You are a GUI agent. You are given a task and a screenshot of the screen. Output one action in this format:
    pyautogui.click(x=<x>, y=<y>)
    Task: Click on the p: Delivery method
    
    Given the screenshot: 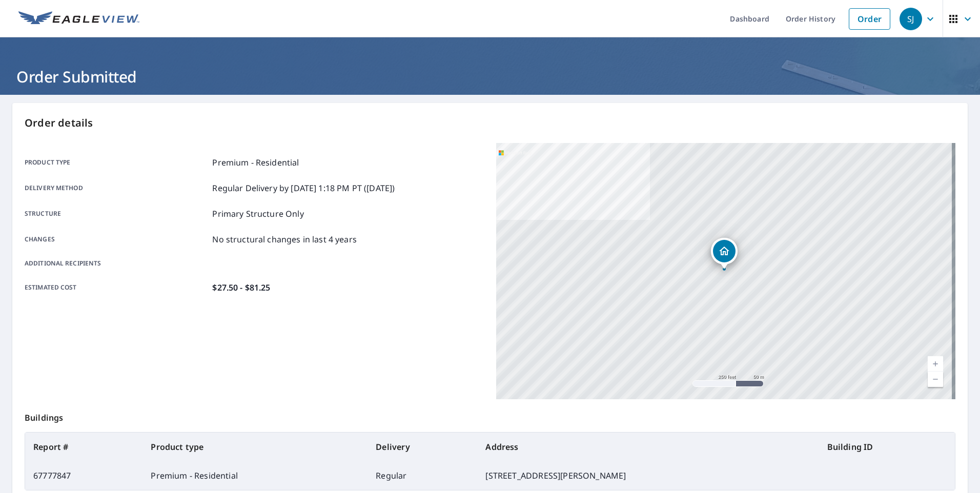 What is the action you would take?
    pyautogui.click(x=117, y=188)
    